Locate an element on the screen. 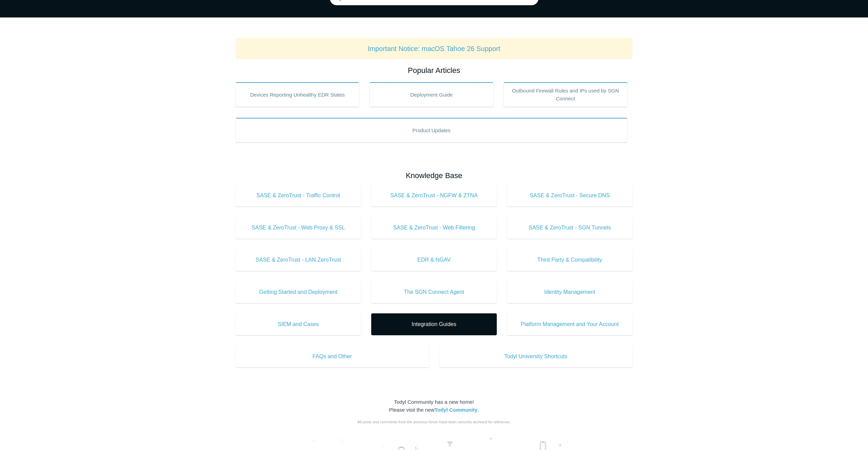 This screenshot has height=450, width=868. a: Todyl Community is located at coordinates (456, 409).